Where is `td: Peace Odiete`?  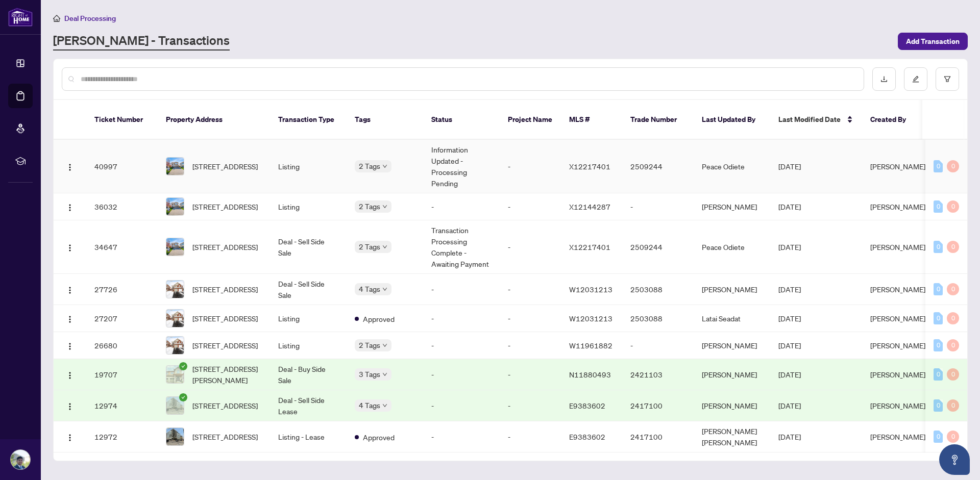 td: Peace Odiete is located at coordinates (732, 167).